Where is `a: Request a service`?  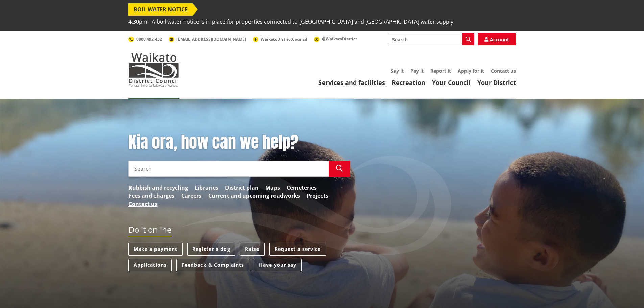
a: Request a service is located at coordinates (298, 249).